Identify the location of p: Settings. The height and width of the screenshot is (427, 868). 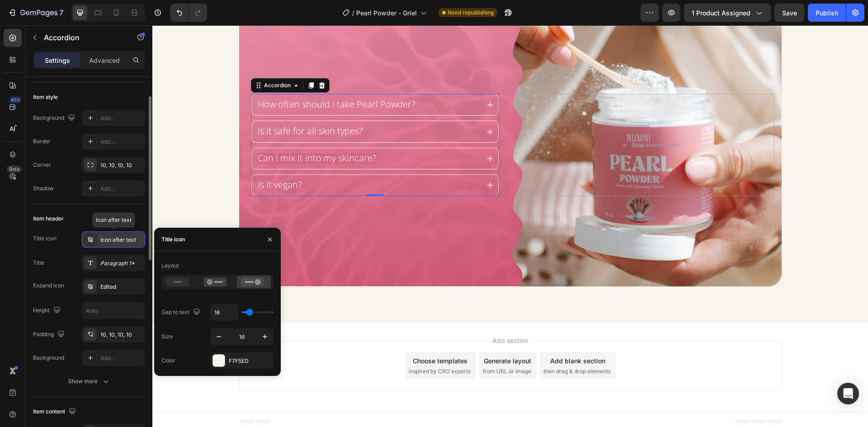
(57, 60).